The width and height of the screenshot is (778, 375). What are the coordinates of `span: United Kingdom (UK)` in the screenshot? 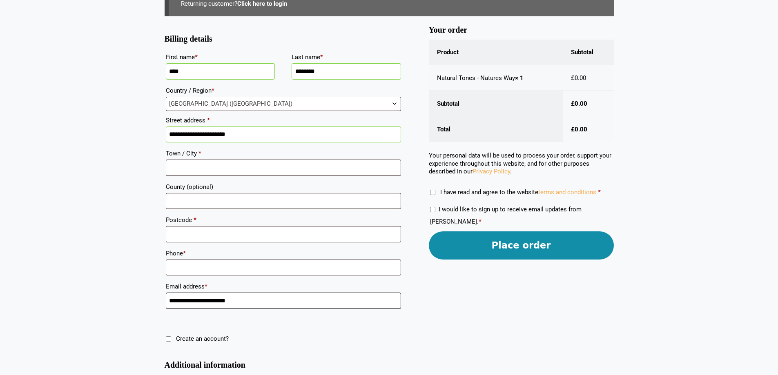 It's located at (283, 104).